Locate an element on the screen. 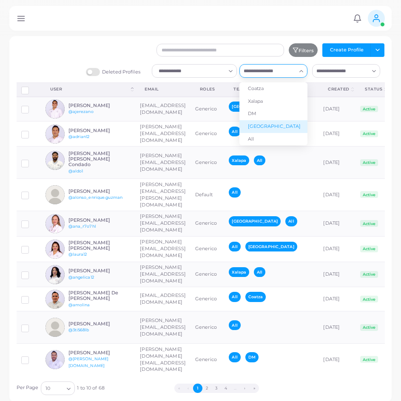 The height and width of the screenshot is (401, 401). a: @alonso_enrique.guzman is located at coordinates (95, 197).